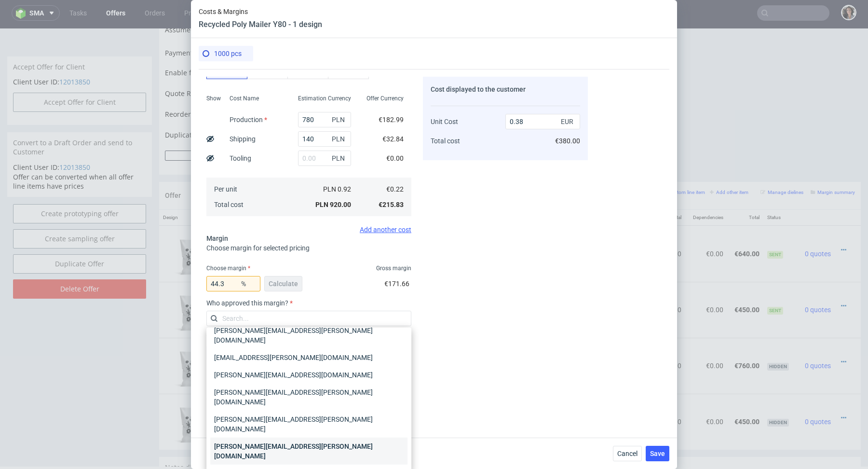  What do you see at coordinates (173, 167) in the screenshot?
I see `span: Offer` at bounding box center [173, 167].